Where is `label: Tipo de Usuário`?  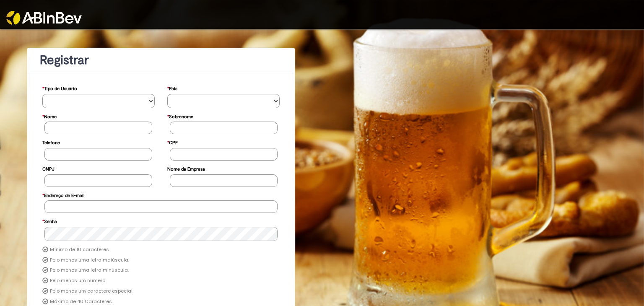
label: Tipo de Usuário is located at coordinates (60, 87).